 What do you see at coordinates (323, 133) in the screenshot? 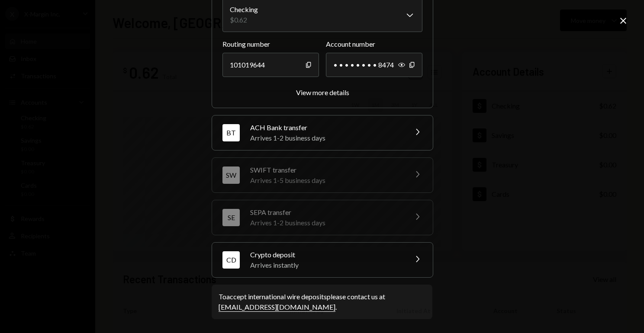
I see `button: BTACH Bank transferArrives 1-2 business days` at bounding box center [323, 133].